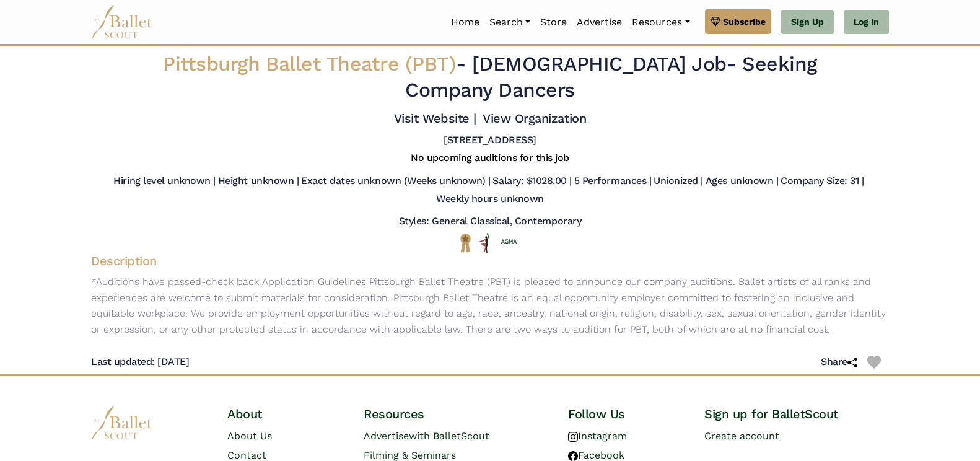 The height and width of the screenshot is (461, 980). Describe the element at coordinates (573, 436) in the screenshot. I see `img: instagram logo` at that location.